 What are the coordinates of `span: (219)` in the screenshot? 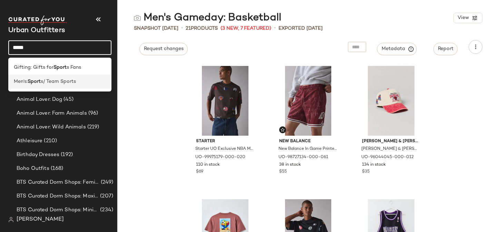 It's located at (93, 127).